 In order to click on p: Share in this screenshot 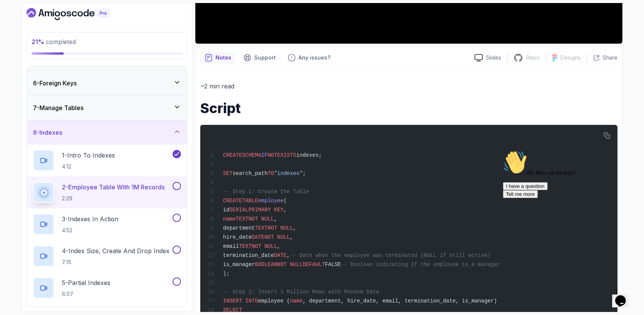, I will do `click(610, 58)`.